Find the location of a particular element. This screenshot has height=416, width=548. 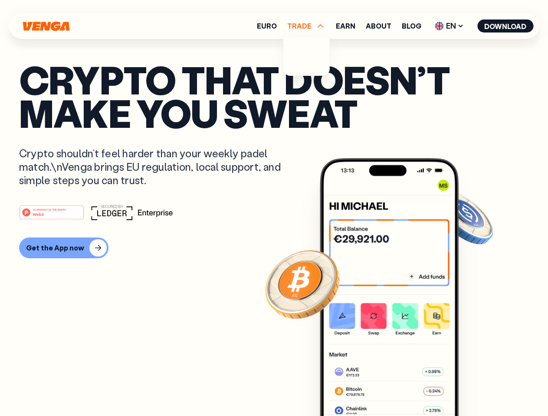

img: Bitcoin is located at coordinates (302, 284).